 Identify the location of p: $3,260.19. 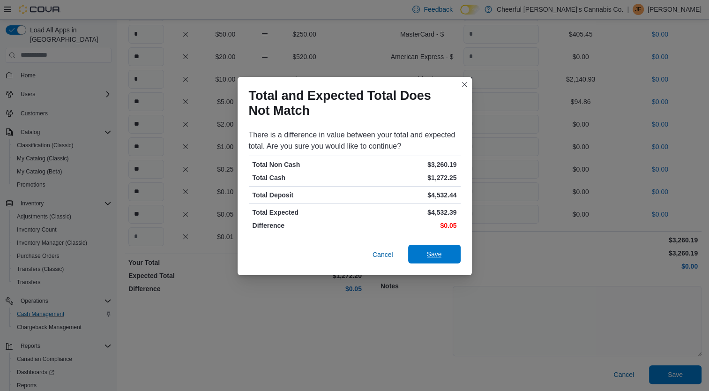
(407, 164).